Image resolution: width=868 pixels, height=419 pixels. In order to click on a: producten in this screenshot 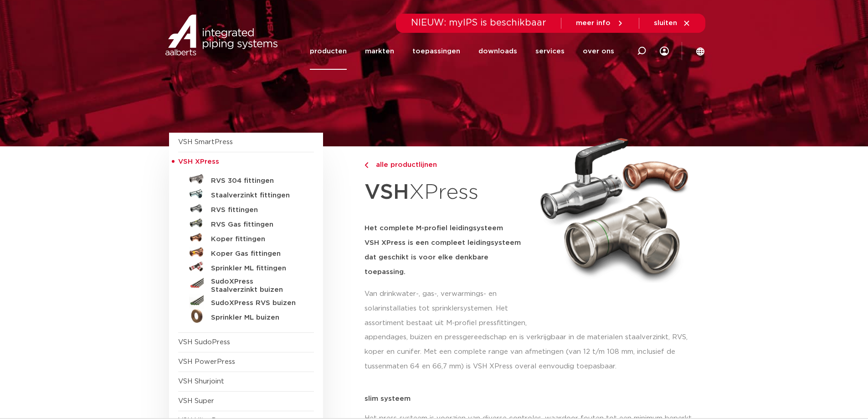, I will do `click(328, 51)`.